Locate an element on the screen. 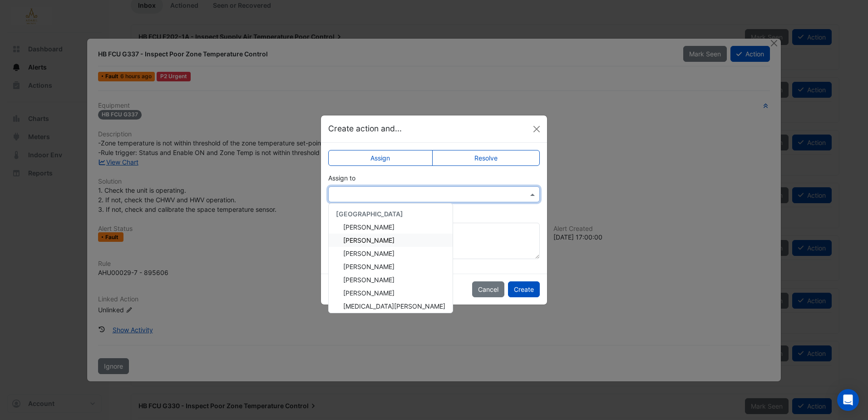 This screenshot has width=868, height=420. label: Assign to is located at coordinates (342, 178).